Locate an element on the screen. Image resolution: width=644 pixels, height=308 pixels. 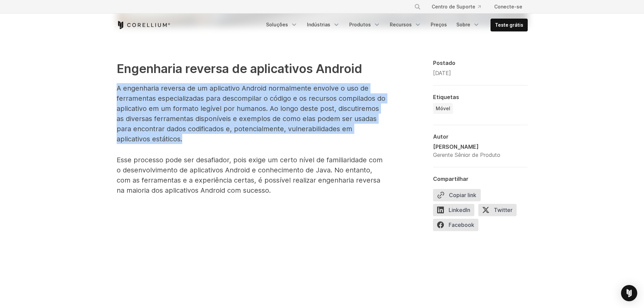
font: Sobre is located at coordinates (463, 25).